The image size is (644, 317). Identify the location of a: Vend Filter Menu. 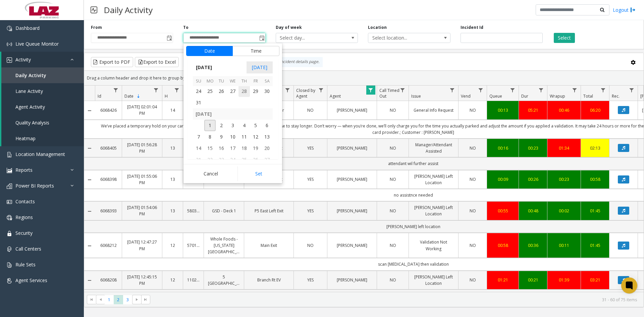
(481, 90).